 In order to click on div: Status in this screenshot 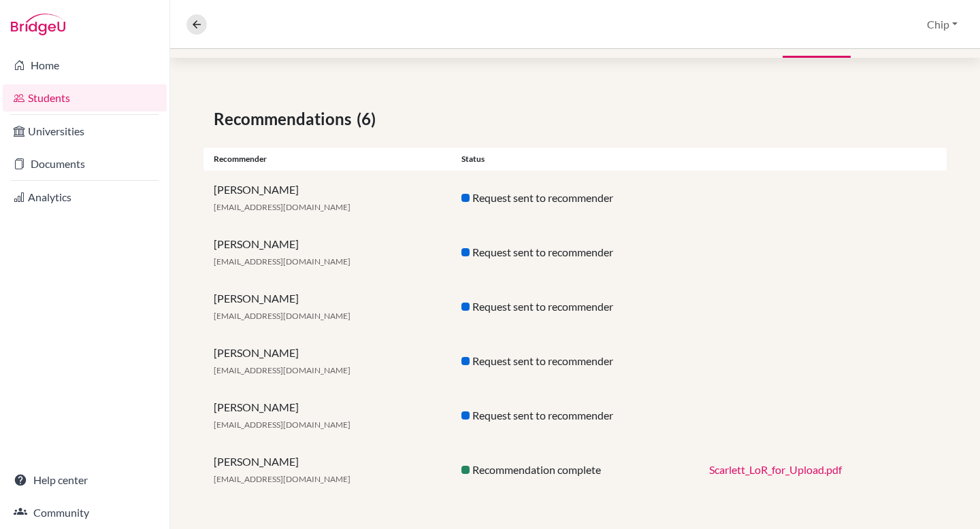, I will do `click(575, 159)`.